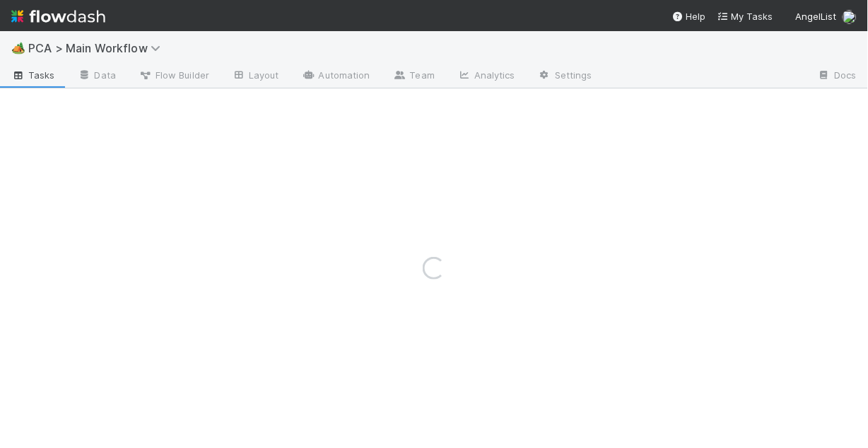 The image size is (868, 448). Describe the element at coordinates (837, 76) in the screenshot. I see `a: Docs` at that location.